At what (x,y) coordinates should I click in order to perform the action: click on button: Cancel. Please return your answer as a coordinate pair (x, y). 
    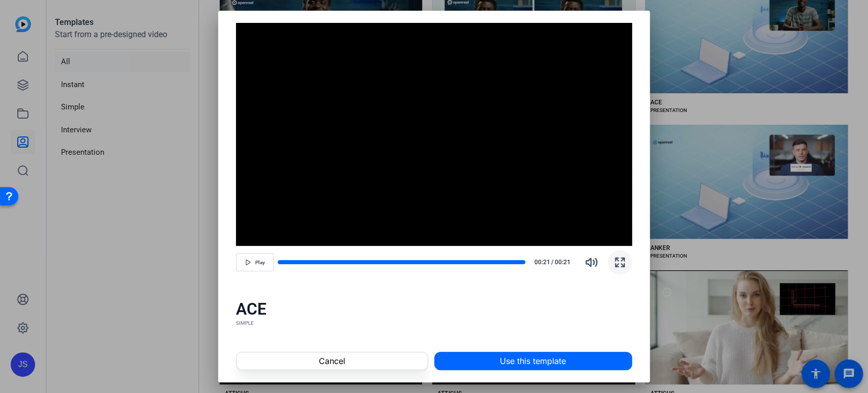
    Looking at the image, I should click on (332, 361).